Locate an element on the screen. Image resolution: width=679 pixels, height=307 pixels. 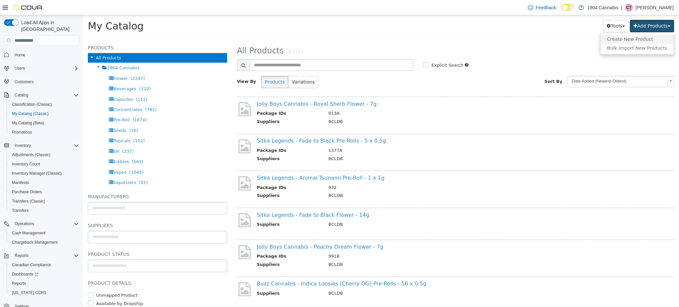
span: Adjustments (Classic) is located at coordinates (31, 155).